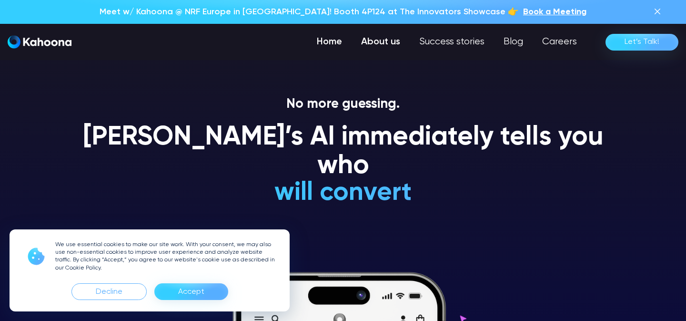 The height and width of the screenshot is (321, 686). I want to click on span: Book a Meeting, so click(554, 12).